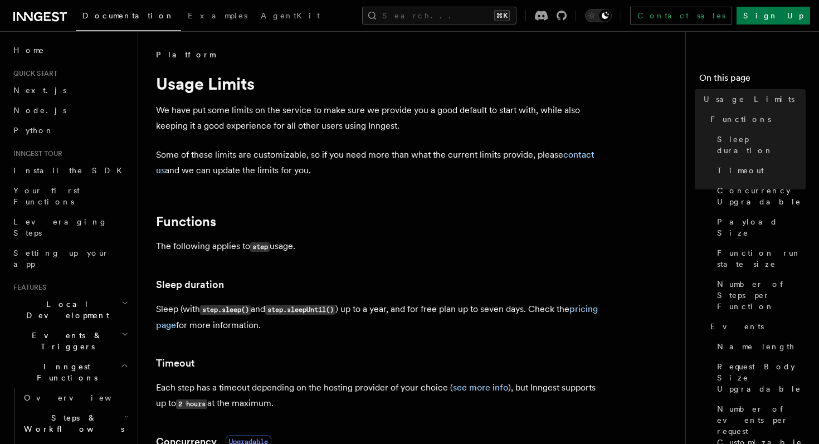  Describe the element at coordinates (740, 119) in the screenshot. I see `span: Functions` at that location.